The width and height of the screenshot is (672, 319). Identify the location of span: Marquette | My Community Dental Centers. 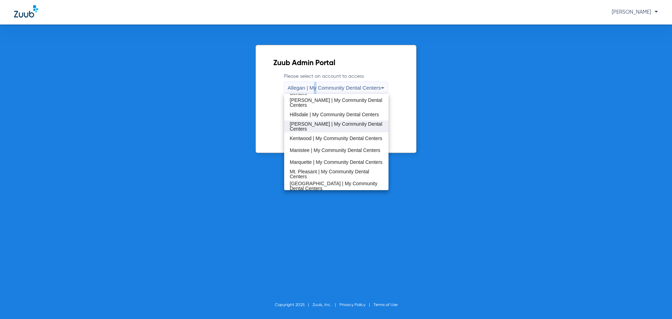
(336, 162).